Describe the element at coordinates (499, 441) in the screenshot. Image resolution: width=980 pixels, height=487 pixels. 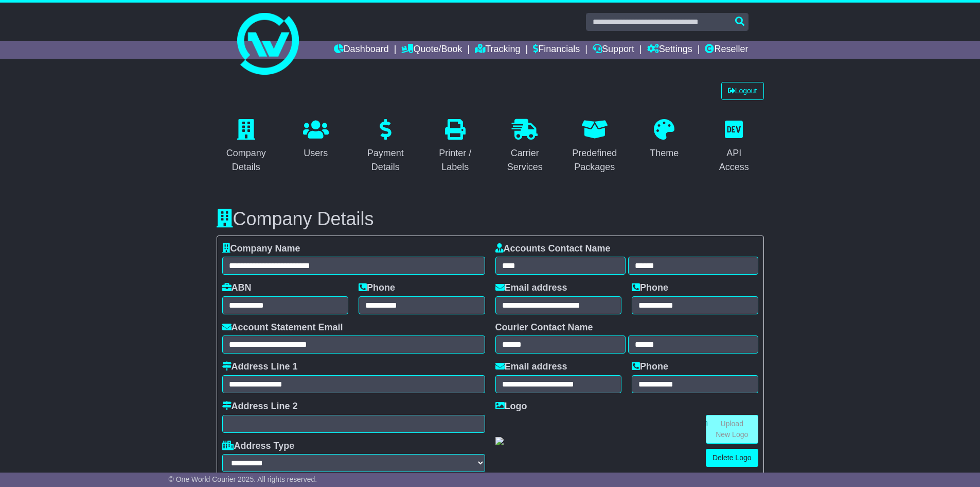
I see `img: GetCustomerLogo` at that location.